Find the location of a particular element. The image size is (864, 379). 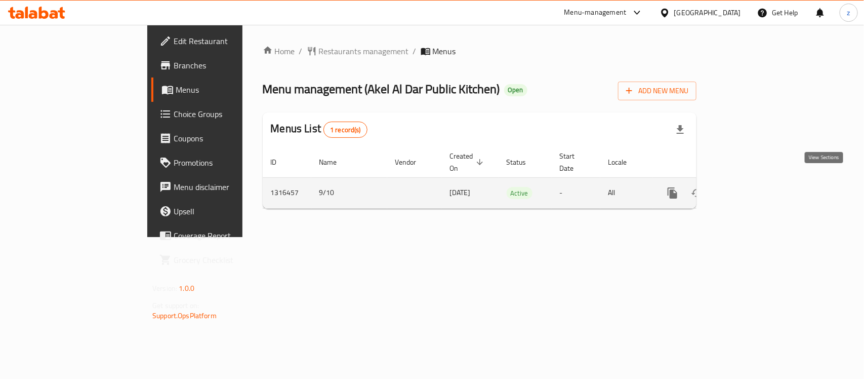

a: Support.OpsPlatform is located at coordinates (184, 315).